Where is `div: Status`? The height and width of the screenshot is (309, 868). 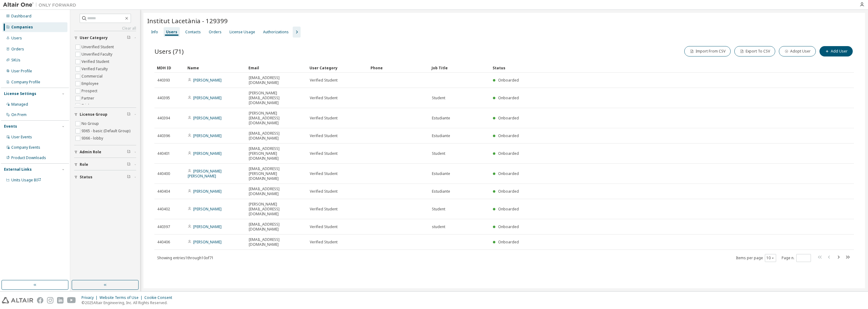
div: Status is located at coordinates (655, 68).